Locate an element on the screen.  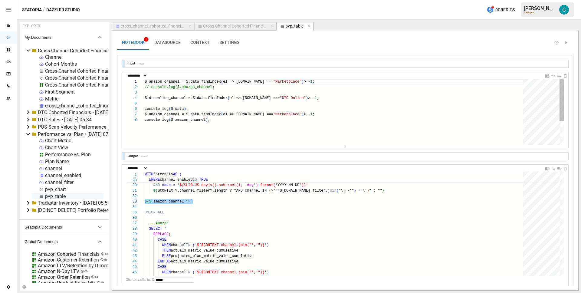
button: CONTEXT is located at coordinates (200, 43).